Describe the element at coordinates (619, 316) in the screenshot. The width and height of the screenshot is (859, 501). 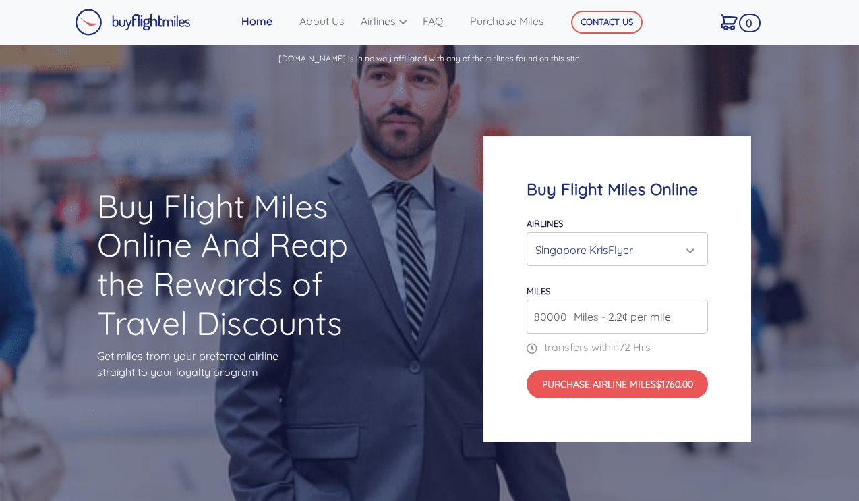
I see `span: Miles - 2.2¢ per mile` at that location.